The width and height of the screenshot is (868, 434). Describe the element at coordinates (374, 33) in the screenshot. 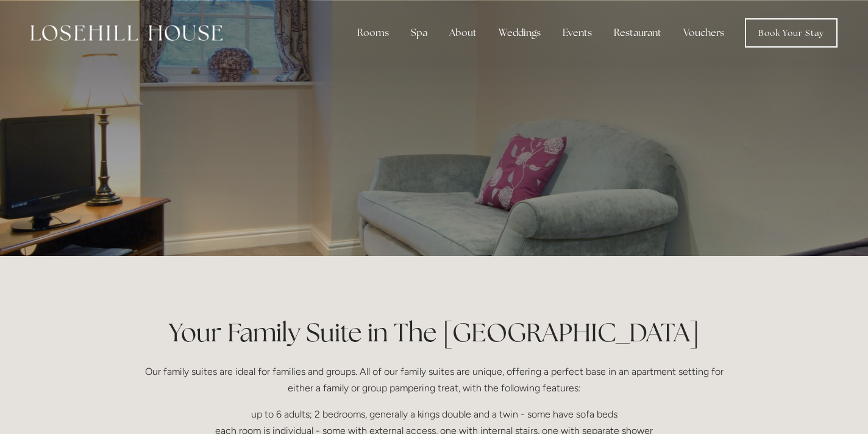

I see `div: Rooms` at that location.